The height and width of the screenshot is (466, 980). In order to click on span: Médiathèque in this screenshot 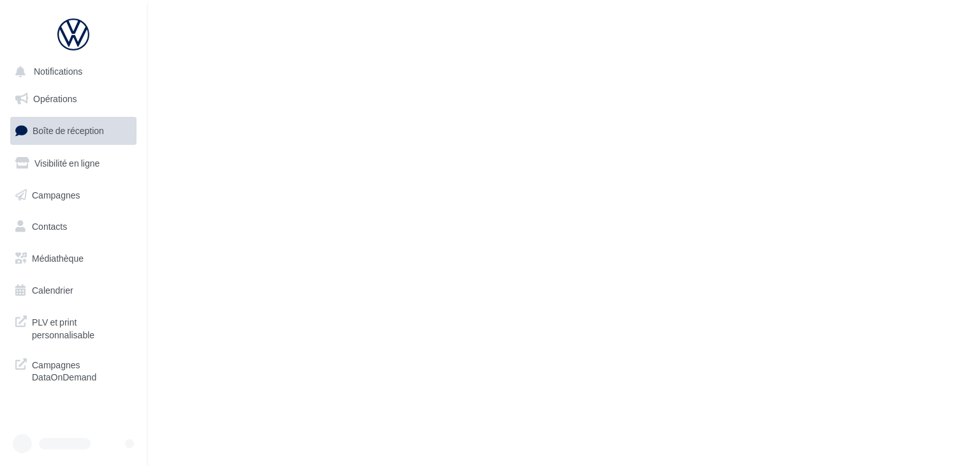, I will do `click(57, 258)`.